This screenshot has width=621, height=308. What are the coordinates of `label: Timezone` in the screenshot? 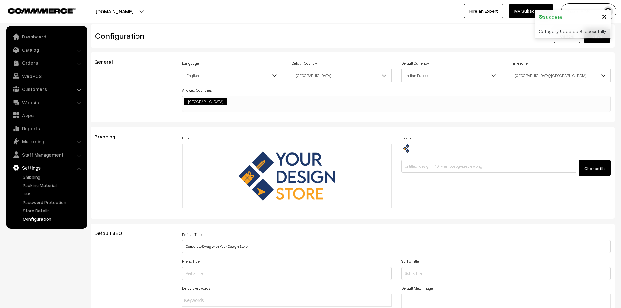 It's located at (519, 63).